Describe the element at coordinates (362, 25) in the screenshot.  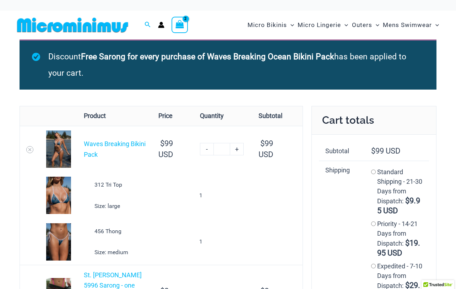
I see `span: Outers` at that location.